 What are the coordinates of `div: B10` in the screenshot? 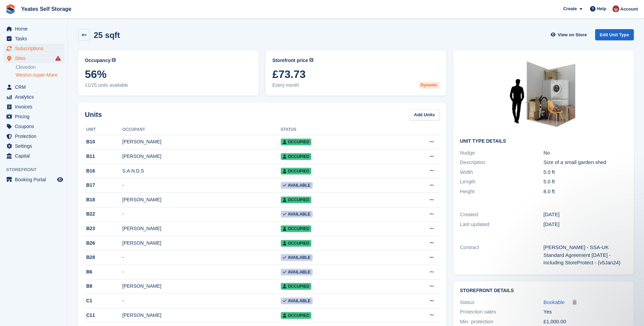 It's located at (104, 142).